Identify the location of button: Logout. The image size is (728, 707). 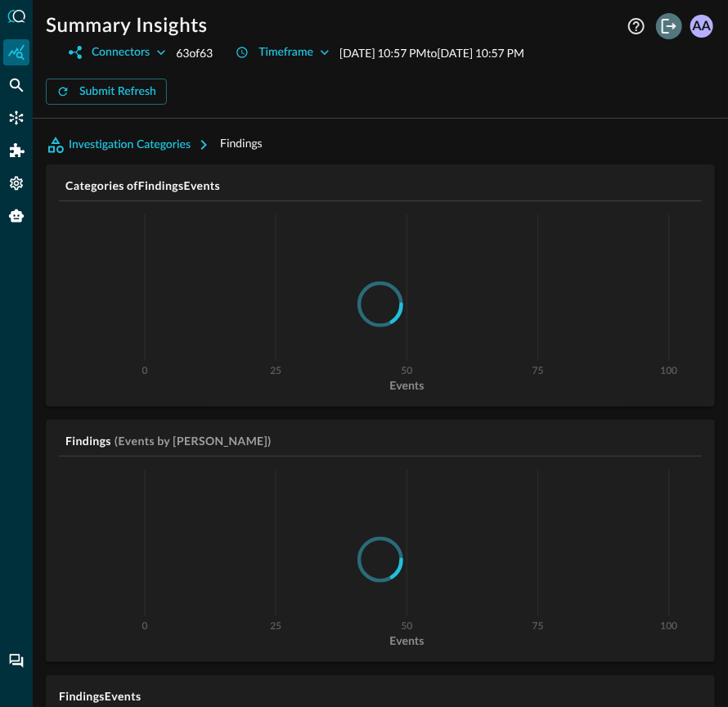
(670, 26).